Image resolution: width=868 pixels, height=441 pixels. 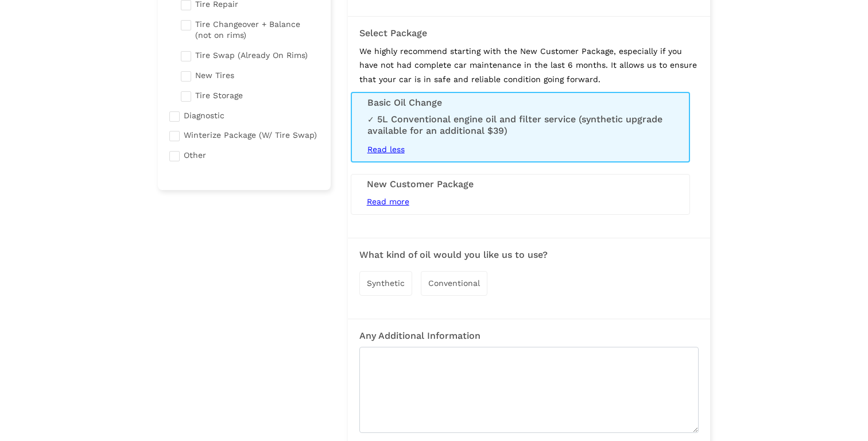 What do you see at coordinates (455, 284) in the screenshot?
I see `span: Conventional` at bounding box center [455, 284].